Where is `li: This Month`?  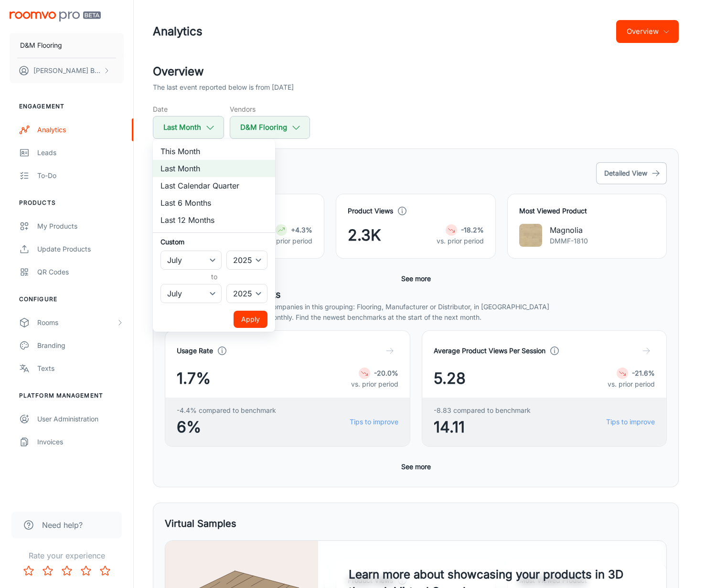
li: This Month is located at coordinates (214, 152).